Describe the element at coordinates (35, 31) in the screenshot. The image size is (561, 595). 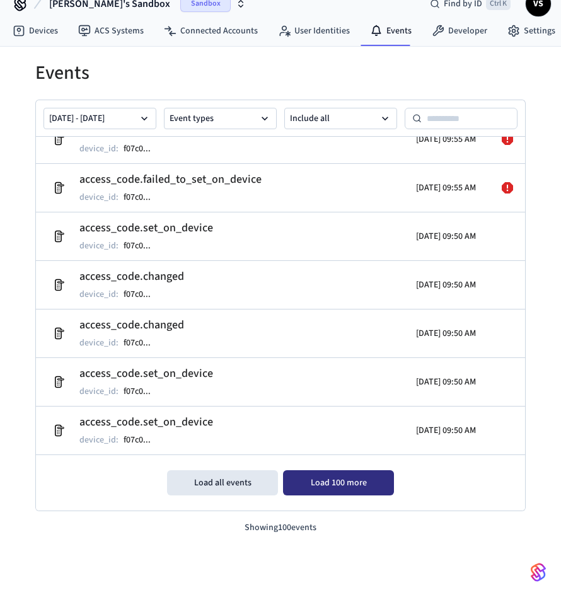
I see `a: Devices` at that location.